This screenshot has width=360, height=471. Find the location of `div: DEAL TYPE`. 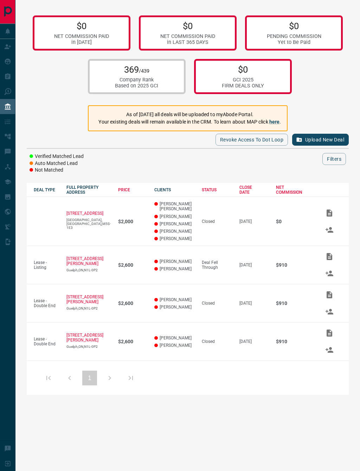

div: DEAL TYPE is located at coordinates (46, 190).